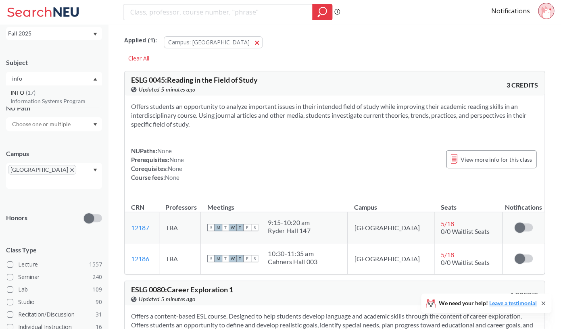 The width and height of the screenshot is (561, 329). What do you see at coordinates (72, 170) in the screenshot?
I see `svg: X to remove pill` at bounding box center [72, 170].